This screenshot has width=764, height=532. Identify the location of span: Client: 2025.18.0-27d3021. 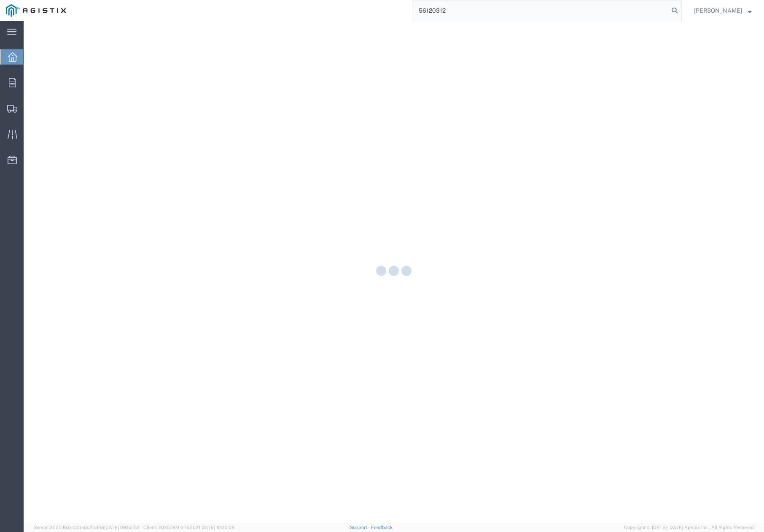
(189, 527).